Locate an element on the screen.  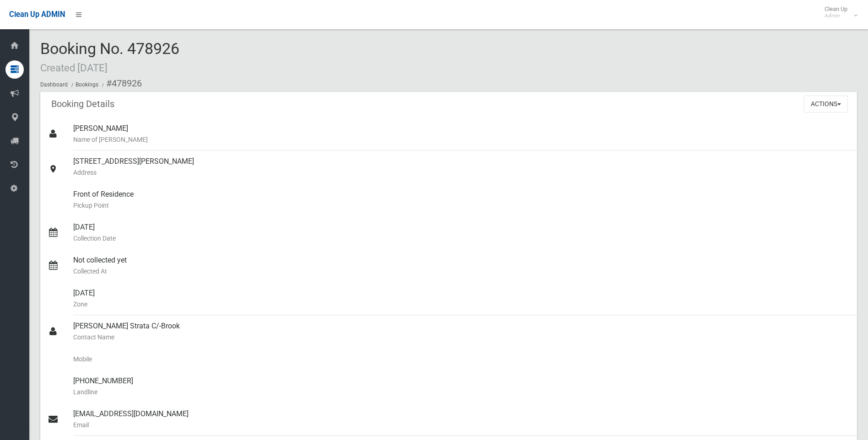
li: #478926 is located at coordinates (121, 83).